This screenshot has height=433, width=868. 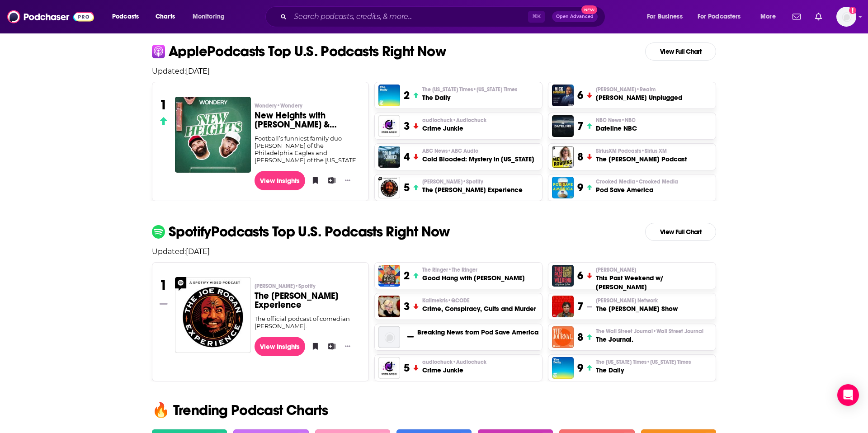 What do you see at coordinates (628, 120) in the screenshot?
I see `span: • NBC` at bounding box center [628, 120].